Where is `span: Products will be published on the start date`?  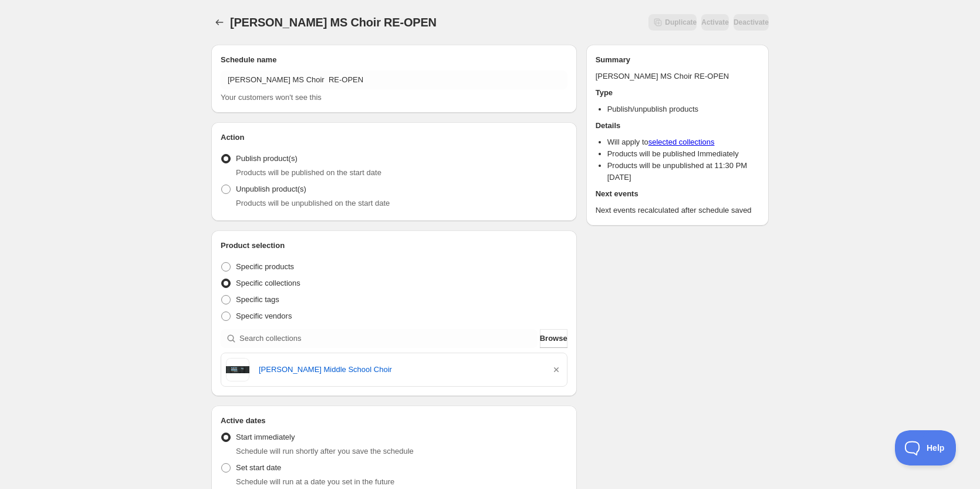 span: Products will be published on the start date is located at coordinates (308, 172).